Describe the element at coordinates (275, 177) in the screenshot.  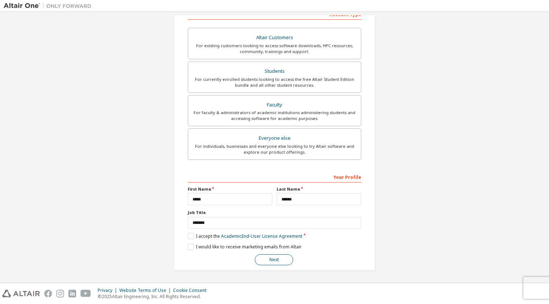
I see `div: Your Profile` at that location.